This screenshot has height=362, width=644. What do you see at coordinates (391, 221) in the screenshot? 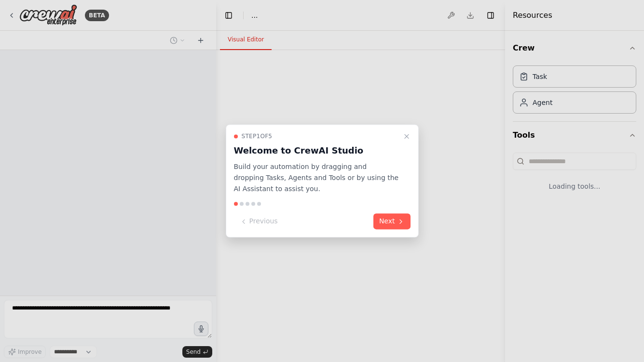
I see `button: Next` at bounding box center [391, 221].